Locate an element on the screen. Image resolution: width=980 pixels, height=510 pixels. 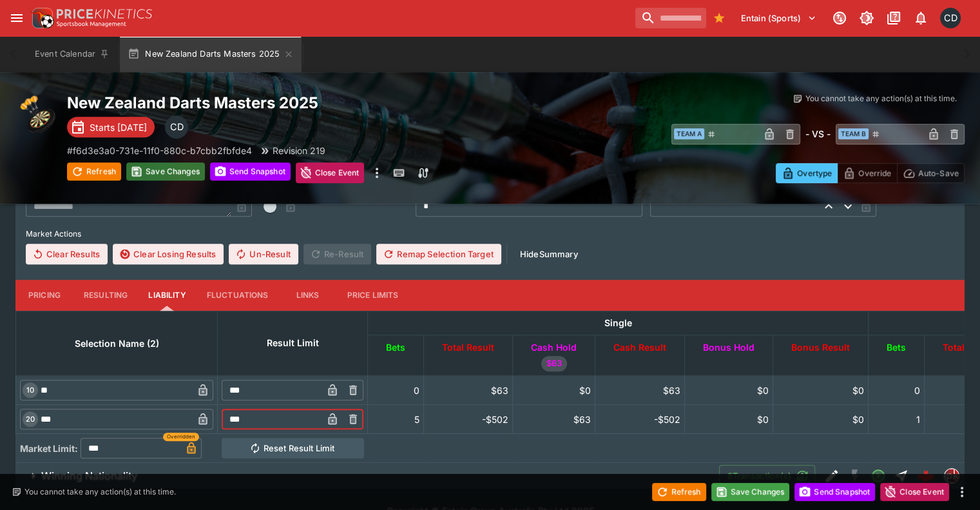
img: logo-cerberus--red.svg is located at coordinates (926, 475).